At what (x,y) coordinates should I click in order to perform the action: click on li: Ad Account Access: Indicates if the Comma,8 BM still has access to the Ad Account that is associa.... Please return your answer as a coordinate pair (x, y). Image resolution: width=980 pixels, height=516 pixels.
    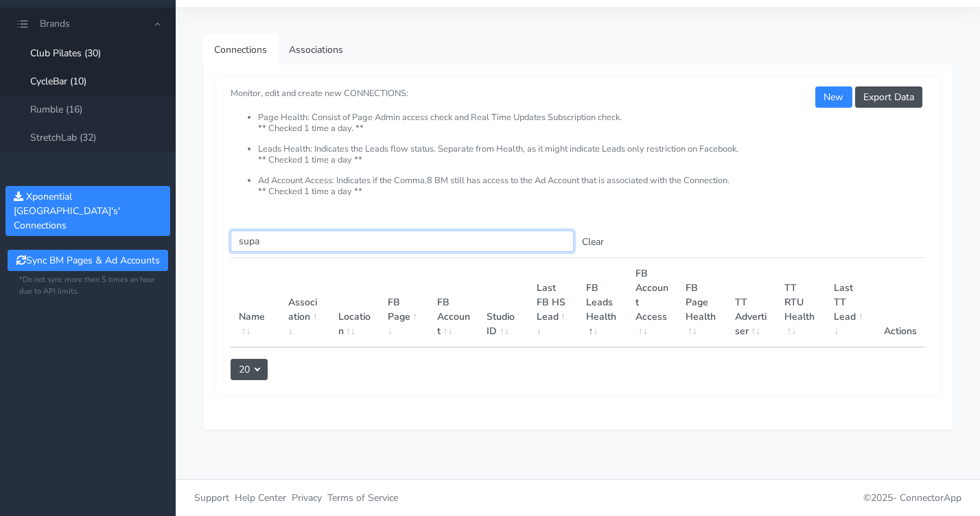
    Looking at the image, I should click on (591, 186).